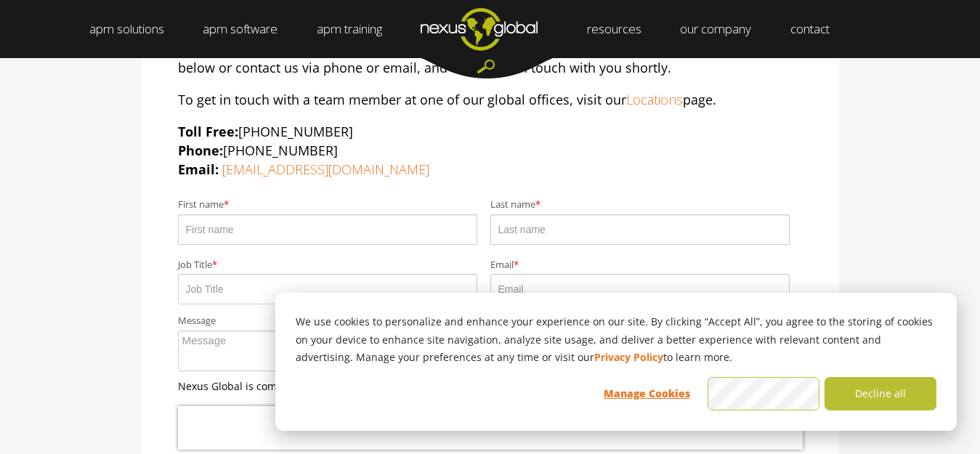 The height and width of the screenshot is (454, 980). What do you see at coordinates (513, 205) in the screenshot?
I see `span: Last name` at bounding box center [513, 205].